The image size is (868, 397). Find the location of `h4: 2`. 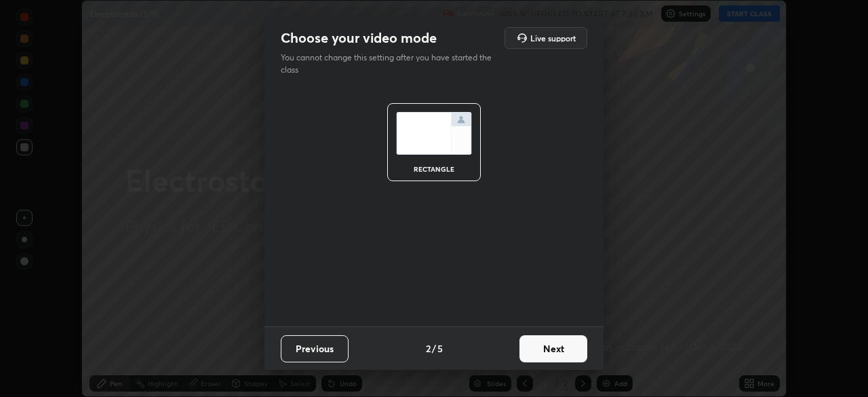

h4: 2 is located at coordinates (428, 348).